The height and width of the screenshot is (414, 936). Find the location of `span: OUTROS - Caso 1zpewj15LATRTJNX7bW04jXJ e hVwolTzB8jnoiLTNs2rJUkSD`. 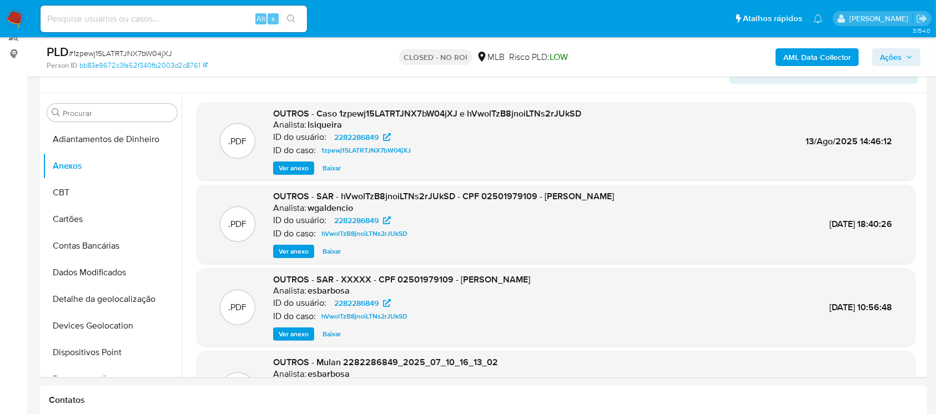

span: OUTROS - Caso 1zpewj15LATRTJNX7bW04jXJ e hVwolTzB8jnoiLTNs2rJUkSD is located at coordinates (427, 113).